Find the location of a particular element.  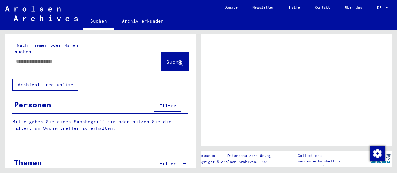

a: Impressum is located at coordinates (207, 156).